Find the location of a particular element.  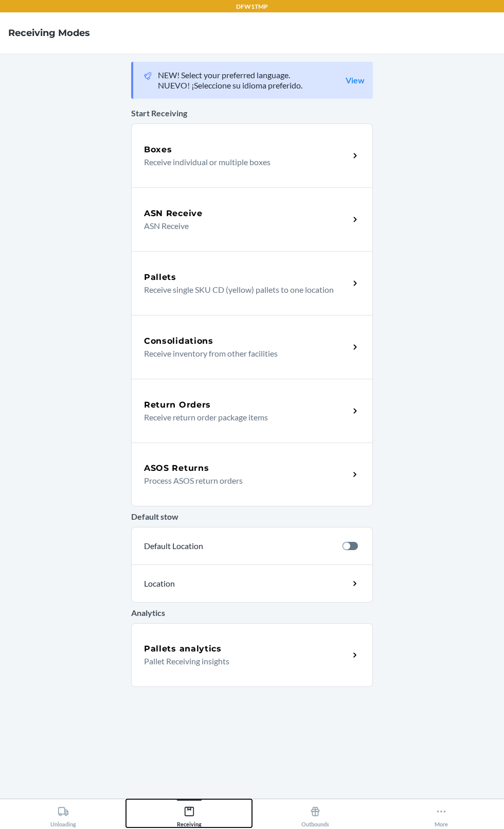

p: Pallet Receiving insights is located at coordinates (242, 661).